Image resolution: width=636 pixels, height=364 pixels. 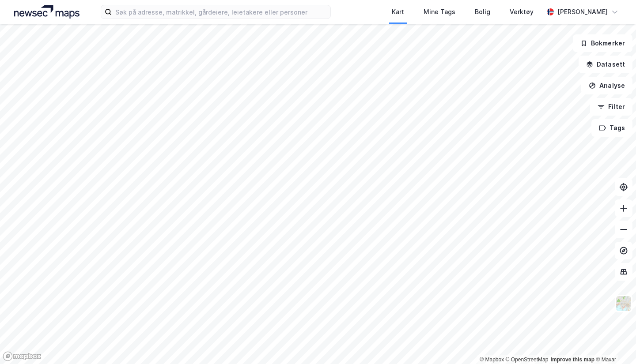 I want to click on input: Søk på adresse, matrikkel, gårdeiere, leietakere eller personer, so click(x=221, y=12).